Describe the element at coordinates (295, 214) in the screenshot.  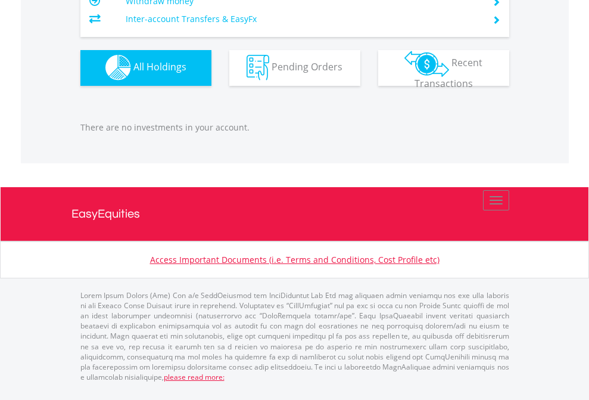
I see `div: EasyEquities` at that location.